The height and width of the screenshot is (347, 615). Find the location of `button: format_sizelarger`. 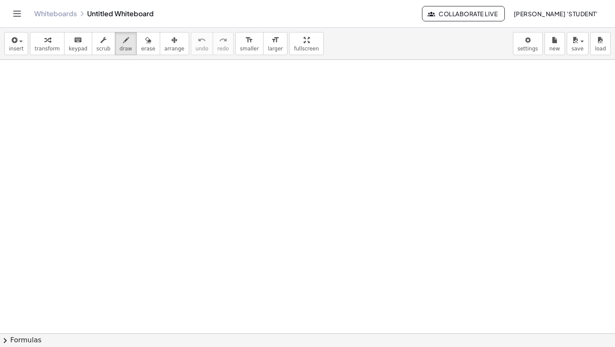

button: format_sizelarger is located at coordinates (275, 44).